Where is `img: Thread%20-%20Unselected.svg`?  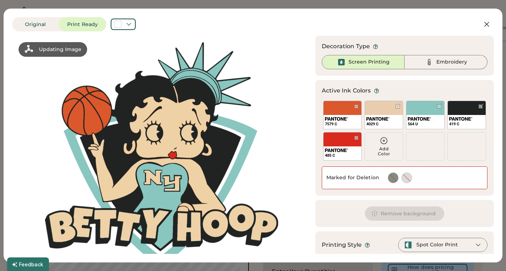 img: Thread%20-%20Unselected.svg is located at coordinates (429, 62).